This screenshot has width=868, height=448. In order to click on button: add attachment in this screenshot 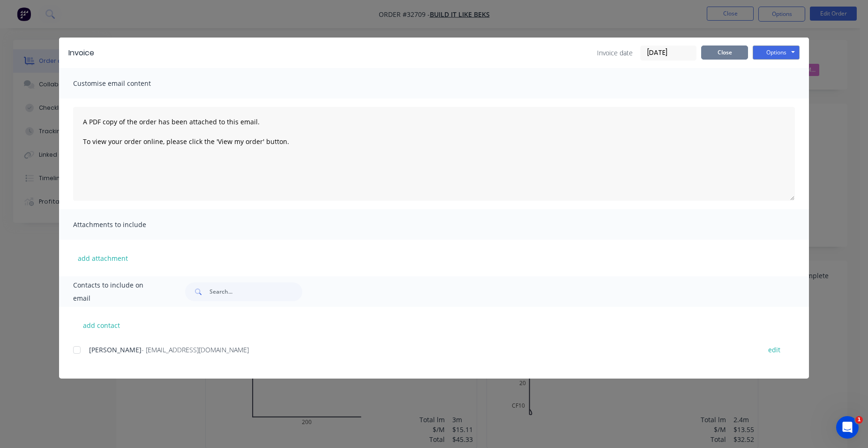, I will do `click(102, 258)`.